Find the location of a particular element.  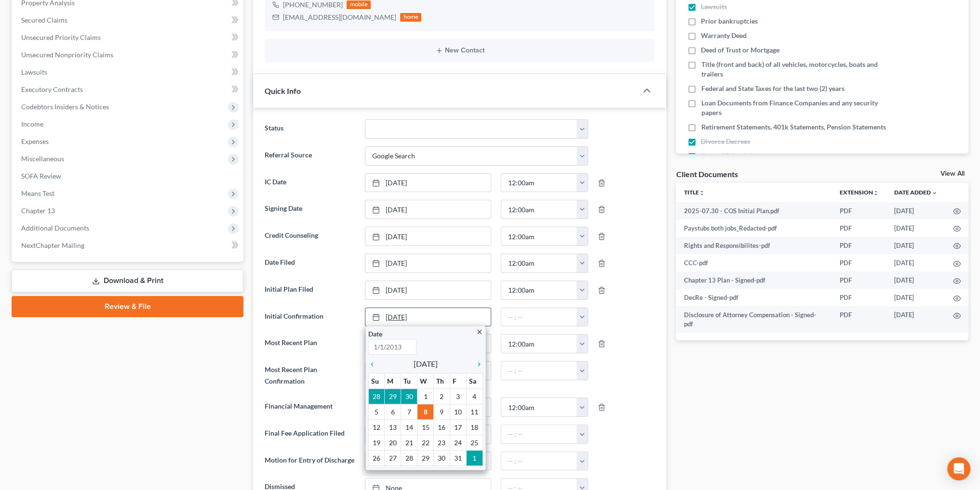

span: Deed of Trust or Mortgage is located at coordinates (740, 50).